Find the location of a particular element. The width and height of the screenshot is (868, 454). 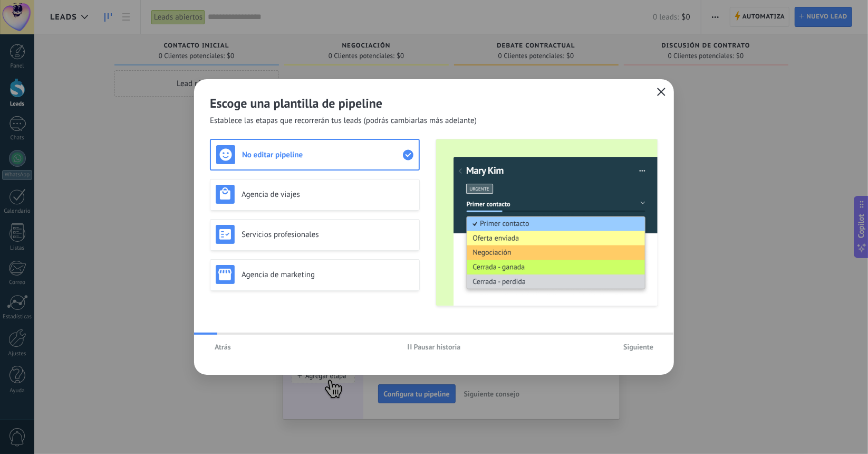

button: Pausar historia is located at coordinates (434, 347).